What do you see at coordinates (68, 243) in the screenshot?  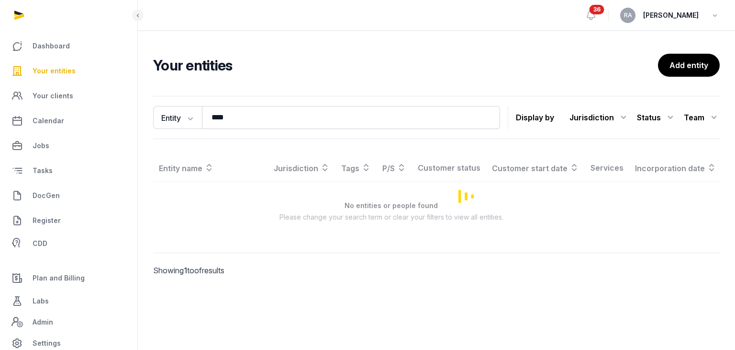 I see `a: CDD` at bounding box center [68, 243].